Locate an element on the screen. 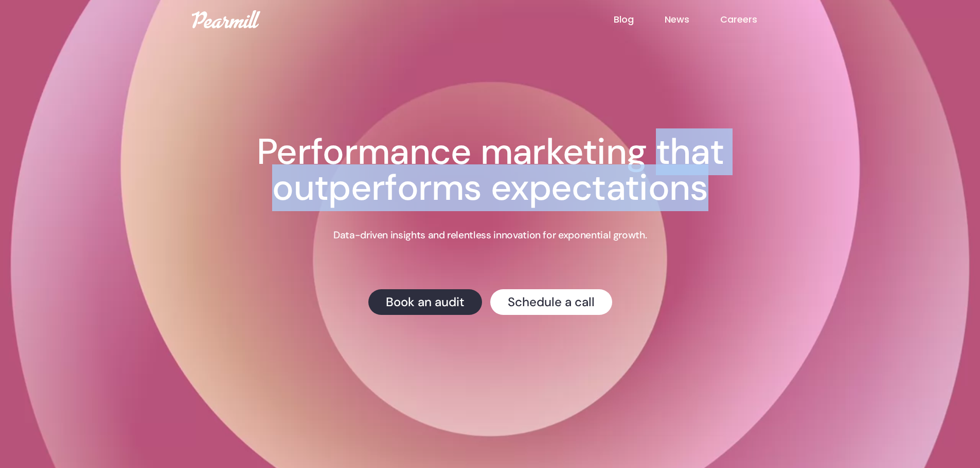 This screenshot has height=468, width=980. a: Careers is located at coordinates (754, 19).